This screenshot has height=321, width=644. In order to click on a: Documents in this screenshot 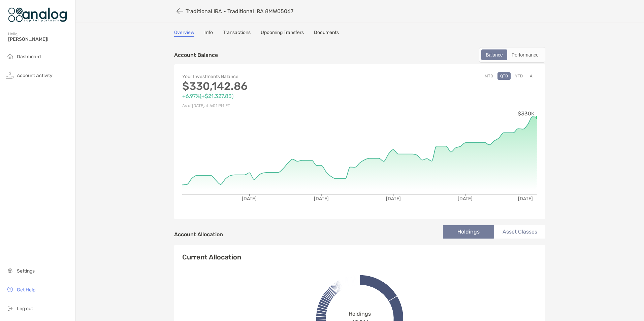, I will do `click(326, 33)`.